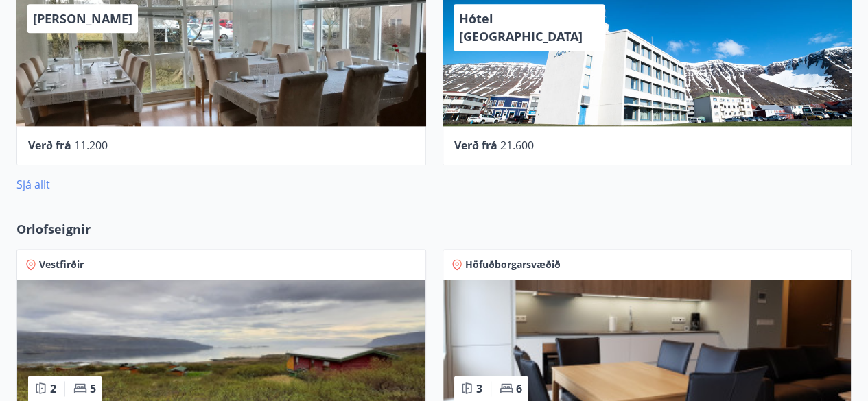  I want to click on span: 6, so click(519, 389).